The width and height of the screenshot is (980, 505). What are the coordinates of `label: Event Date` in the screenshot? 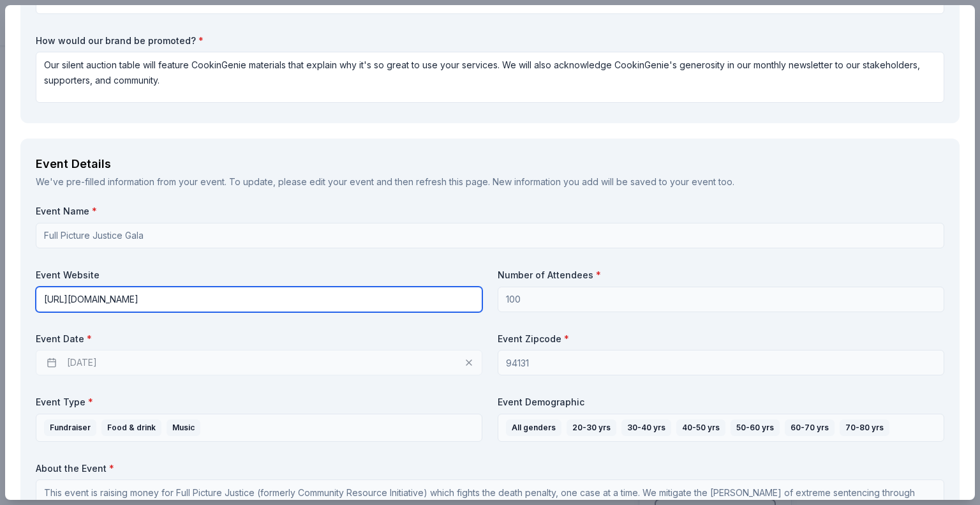 It's located at (259, 339).